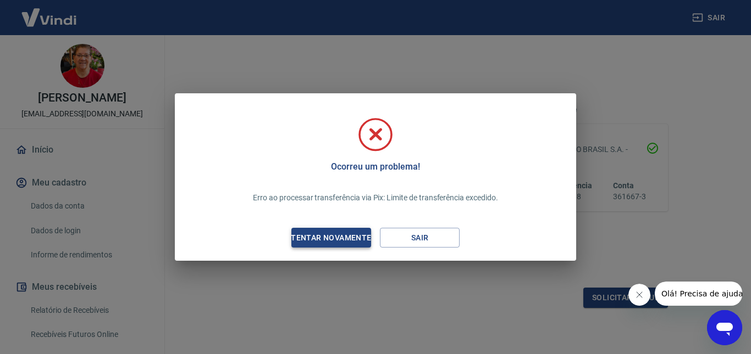  I want to click on p: Erro ao processar transferência via Pix: Limite de transferência excedido., so click(375, 198).